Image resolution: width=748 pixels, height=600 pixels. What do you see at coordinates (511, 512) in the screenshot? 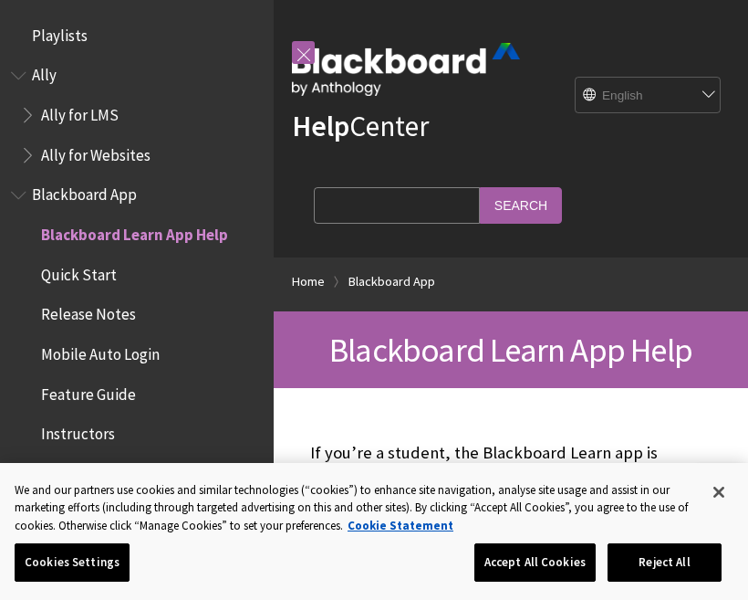
I see `p: If you’re a student, the Blackboard Learn app is designed especially for you to view content and ...` at bounding box center [511, 512].